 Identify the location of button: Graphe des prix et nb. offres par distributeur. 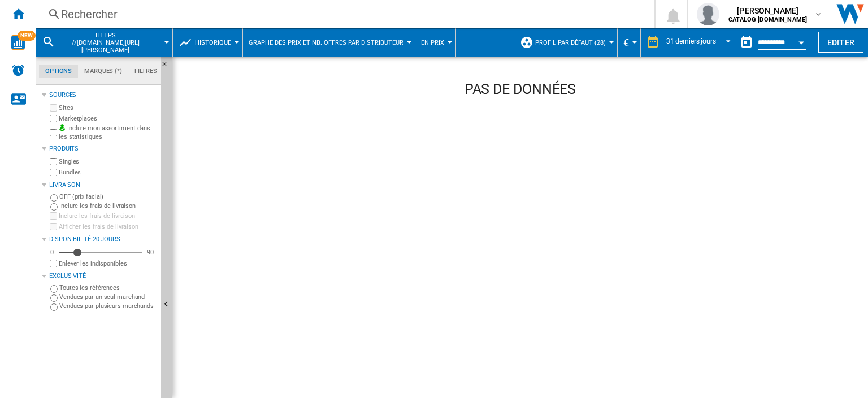
(329, 42).